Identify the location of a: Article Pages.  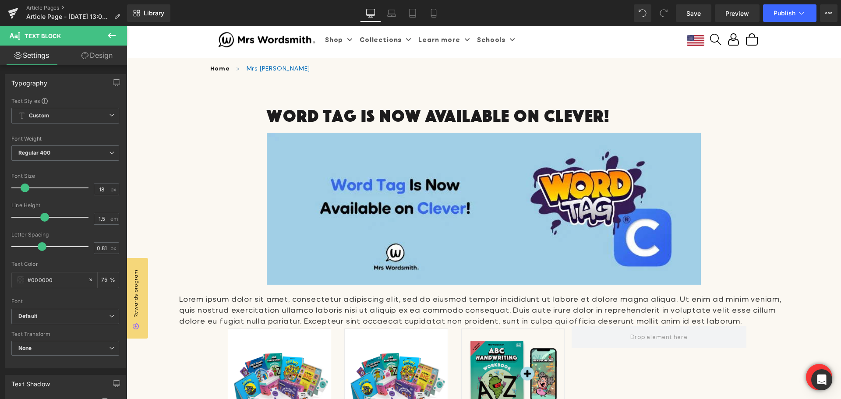
(77, 8).